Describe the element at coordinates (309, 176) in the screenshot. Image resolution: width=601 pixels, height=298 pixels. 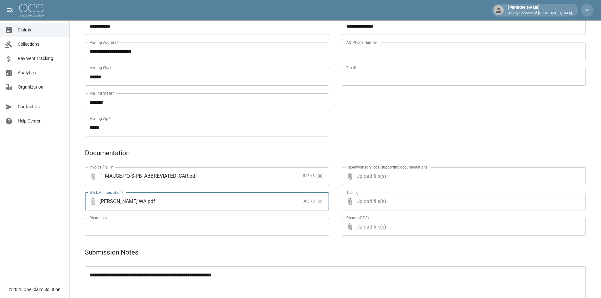
I see `span: 515 kB` at that location.